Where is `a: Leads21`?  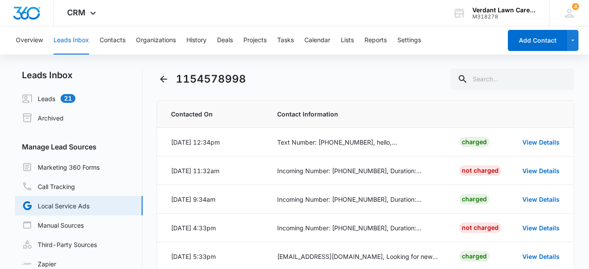
a: Leads21 is located at coordinates (49, 98).